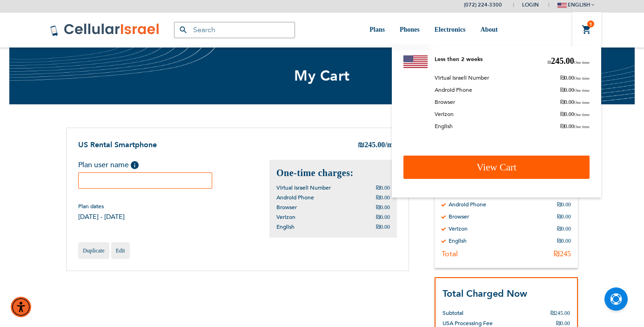 The image size is (644, 327). What do you see at coordinates (459, 59) in the screenshot?
I see `a: Less then 2 weeks` at bounding box center [459, 59].